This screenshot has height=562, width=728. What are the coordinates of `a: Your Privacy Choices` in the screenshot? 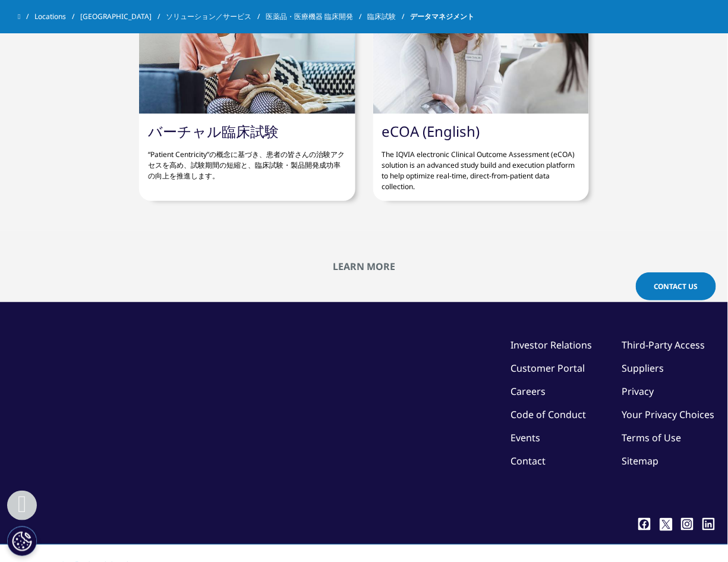 It's located at (669, 414).